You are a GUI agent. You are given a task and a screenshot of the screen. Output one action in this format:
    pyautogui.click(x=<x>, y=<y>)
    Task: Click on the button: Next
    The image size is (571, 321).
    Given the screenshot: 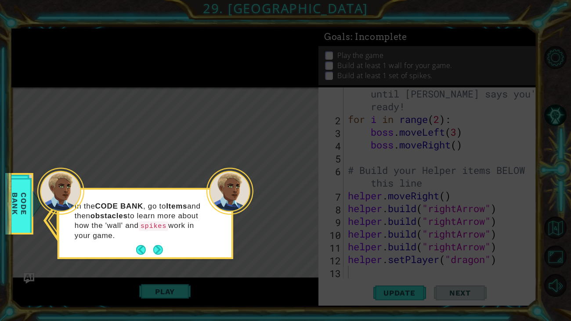 What is the action you would take?
    pyautogui.click(x=158, y=250)
    